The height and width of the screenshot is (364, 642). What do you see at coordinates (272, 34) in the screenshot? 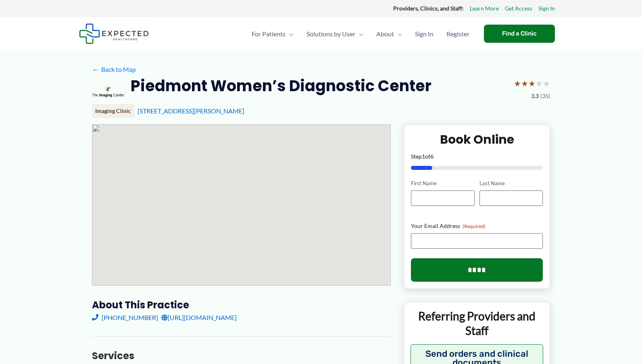
I see `a: For PatientsMenu Toggle` at bounding box center [272, 34].